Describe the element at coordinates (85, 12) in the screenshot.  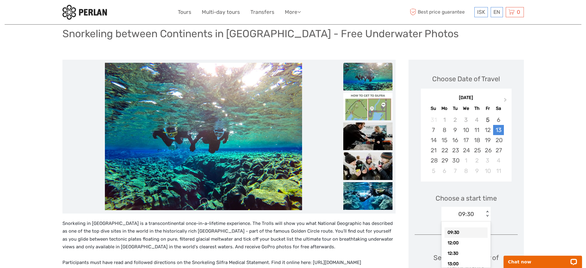
I see `img: 288-6a22670a-0f57-43d8-a107-52fbc9b92f2c_logo_small.jpg` at that location.